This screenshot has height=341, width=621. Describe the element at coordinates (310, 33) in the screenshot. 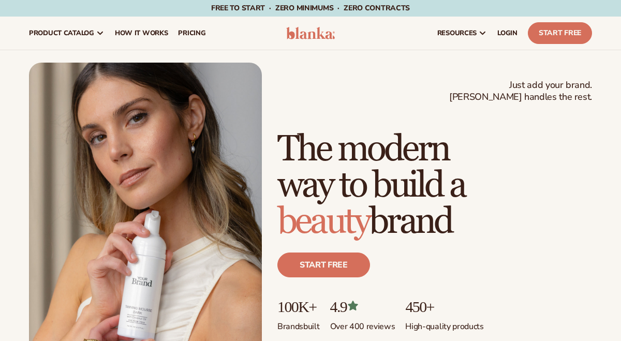

I see `a: logo` at that location.